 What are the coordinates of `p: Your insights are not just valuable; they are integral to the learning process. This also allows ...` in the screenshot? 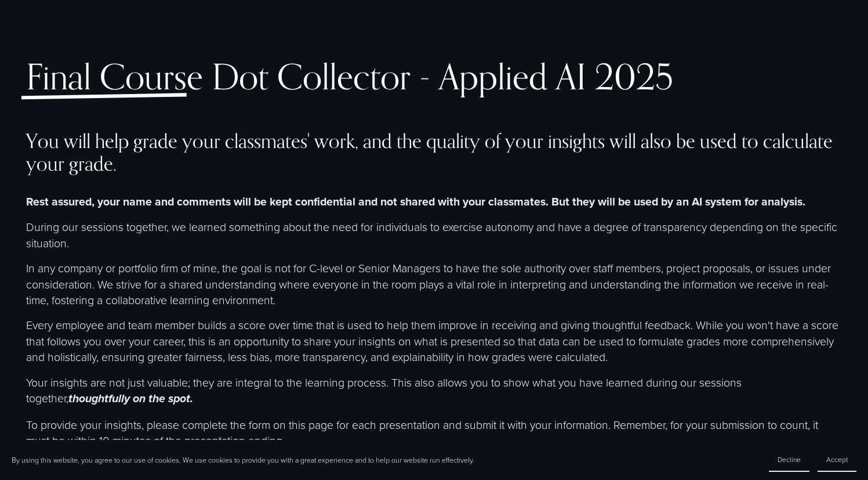 It's located at (434, 391).